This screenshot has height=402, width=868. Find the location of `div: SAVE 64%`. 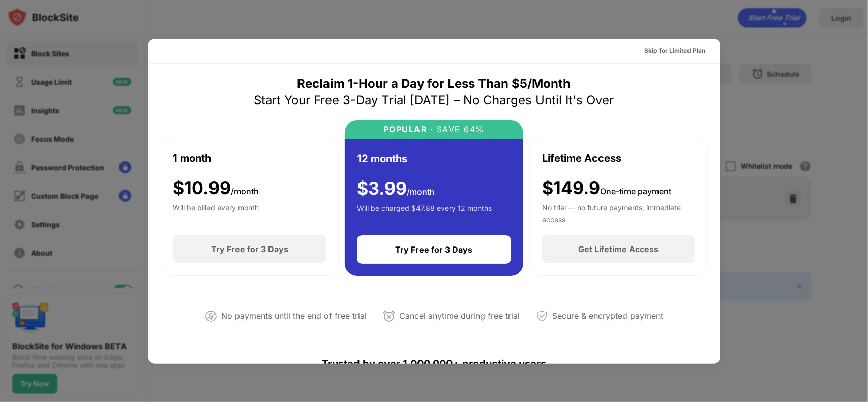

div: SAVE 64% is located at coordinates (460, 129).